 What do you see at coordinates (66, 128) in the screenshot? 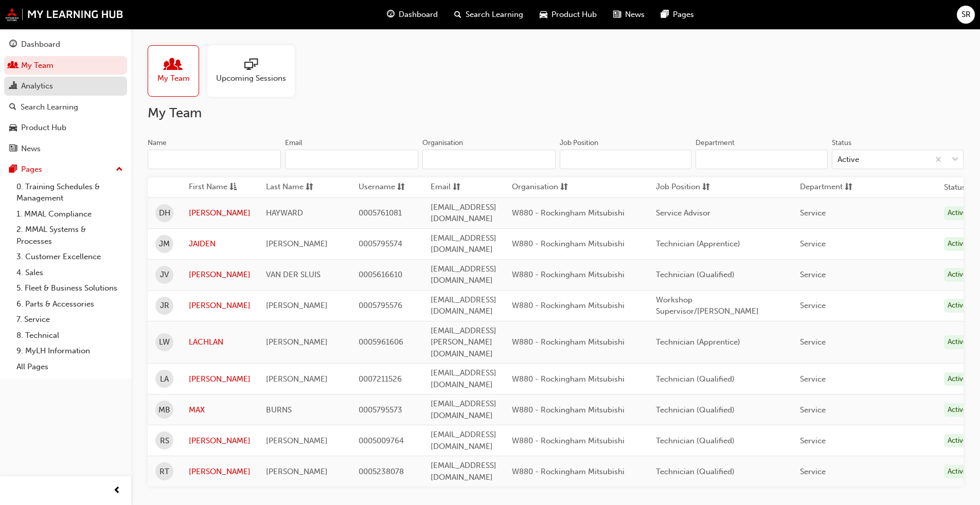
I see `a: Product Hub` at bounding box center [66, 128].